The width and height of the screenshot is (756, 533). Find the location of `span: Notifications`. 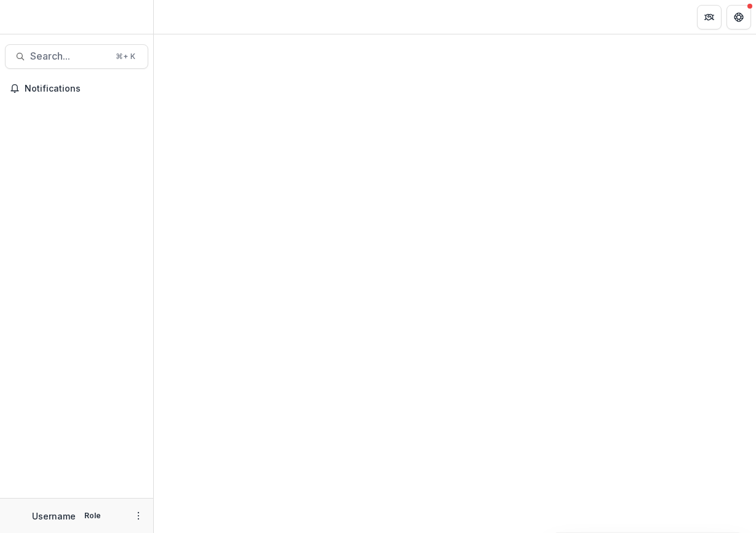

span: Notifications is located at coordinates (84, 88).